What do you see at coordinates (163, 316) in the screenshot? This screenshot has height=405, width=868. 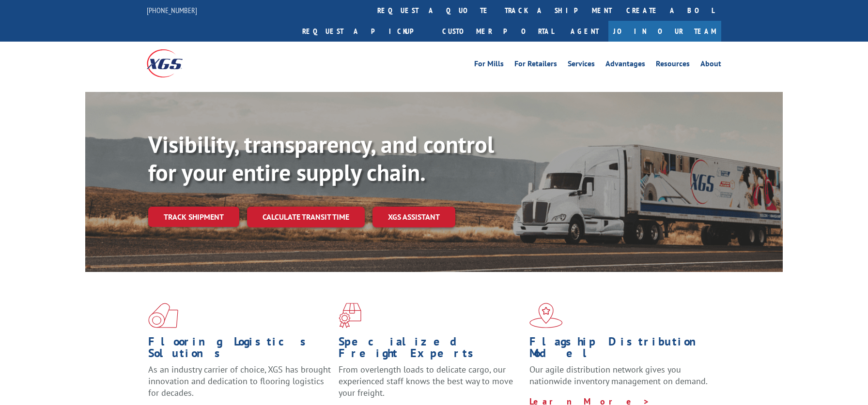 I see `img: xgs-icon-total-supply-chain-intelligence-red` at bounding box center [163, 316].